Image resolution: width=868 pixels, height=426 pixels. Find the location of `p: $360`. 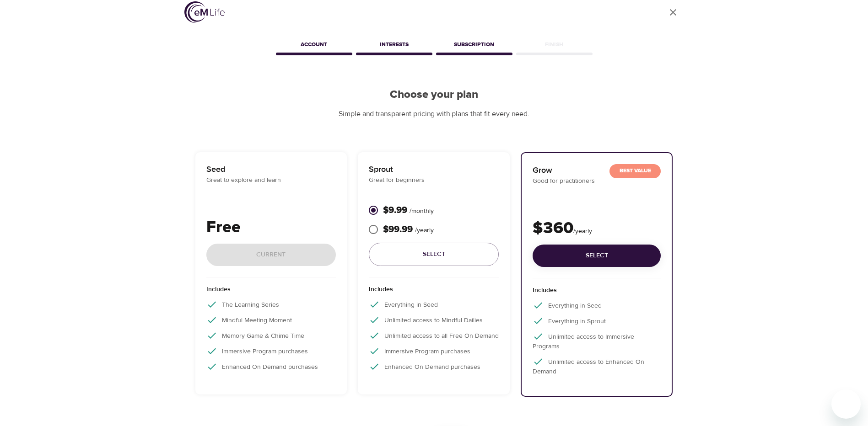

p: $360 is located at coordinates (597, 229).